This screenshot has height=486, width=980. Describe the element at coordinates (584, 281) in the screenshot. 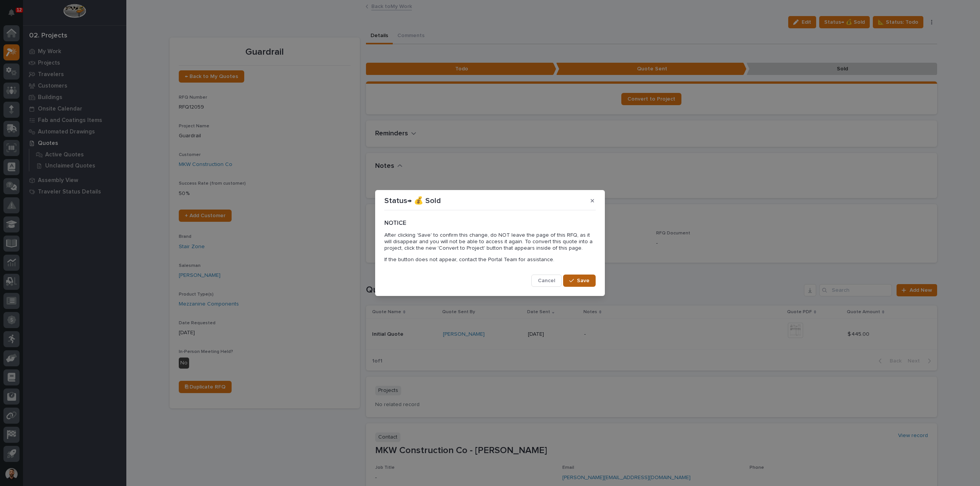

I see `span: Save` at that location.